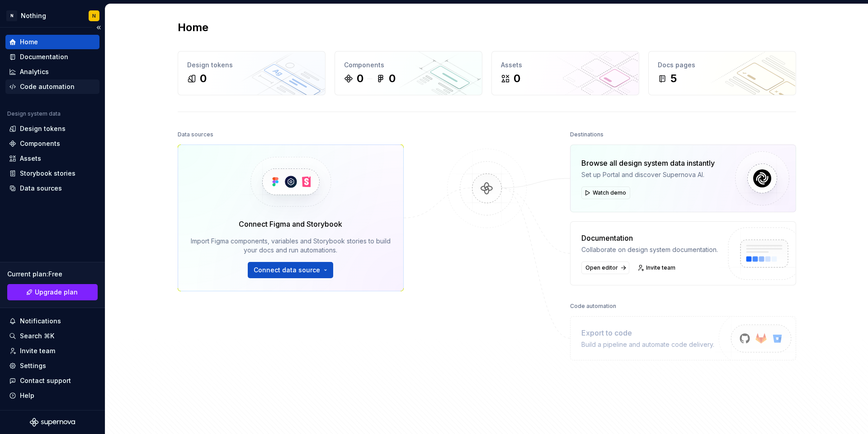  What do you see at coordinates (52, 129) in the screenshot?
I see `a: Design tokens` at bounding box center [52, 129].